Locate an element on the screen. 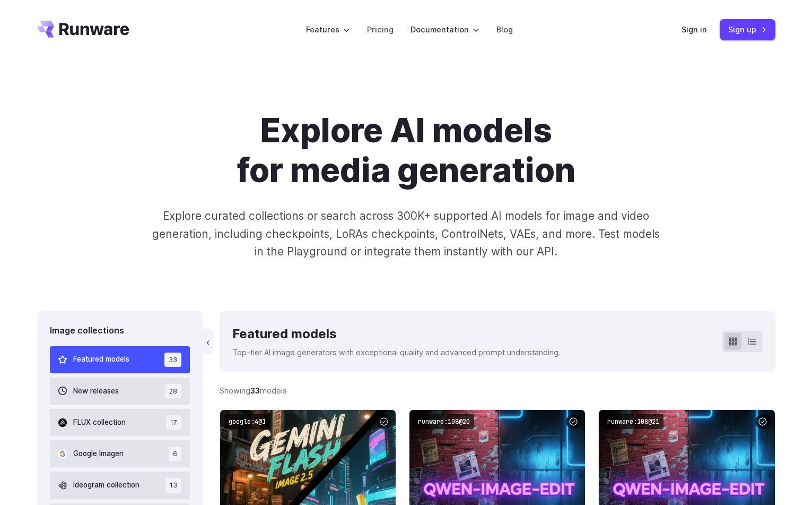 The height and width of the screenshot is (505, 812). code: runware:108@21 is located at coordinates (633, 422).